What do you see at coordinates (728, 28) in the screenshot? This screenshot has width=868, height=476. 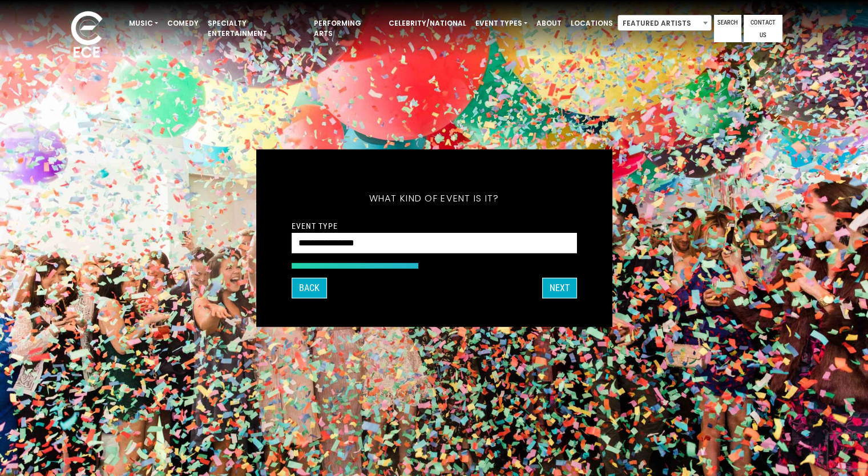 I see `a: Search` at bounding box center [728, 28].